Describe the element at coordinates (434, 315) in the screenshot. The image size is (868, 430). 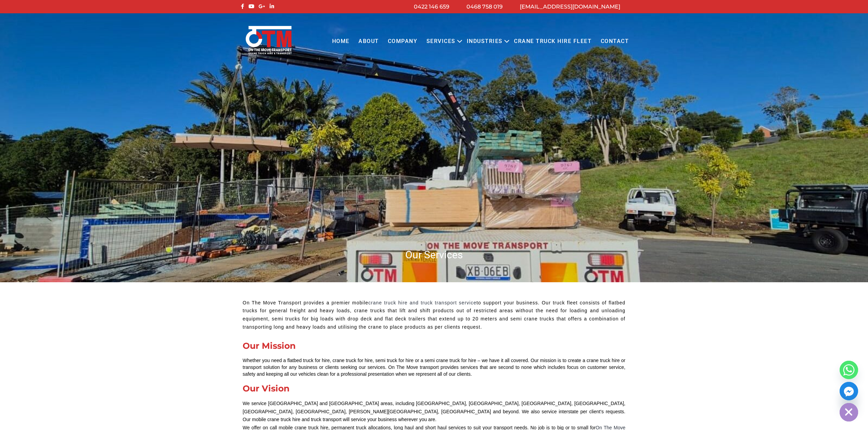
I see `p: On The Move Transport provides a premier mobile to support your business. Our truck fleet consist...` at that location.